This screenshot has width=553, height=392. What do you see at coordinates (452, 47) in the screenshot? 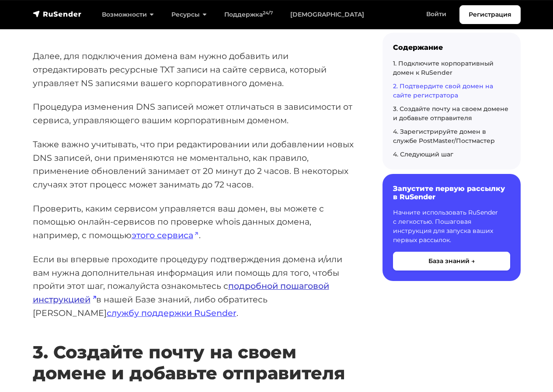
I see `div: Содержание` at bounding box center [452, 47].